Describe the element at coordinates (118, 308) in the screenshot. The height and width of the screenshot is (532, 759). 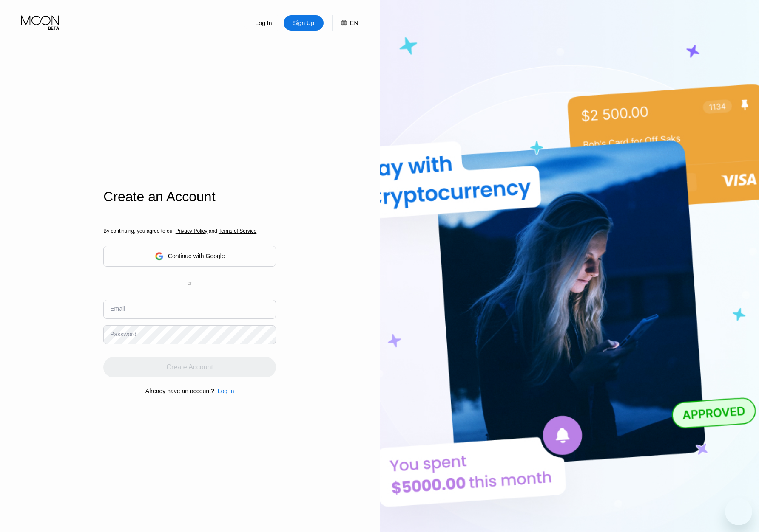
I see `div: Email` at that location.